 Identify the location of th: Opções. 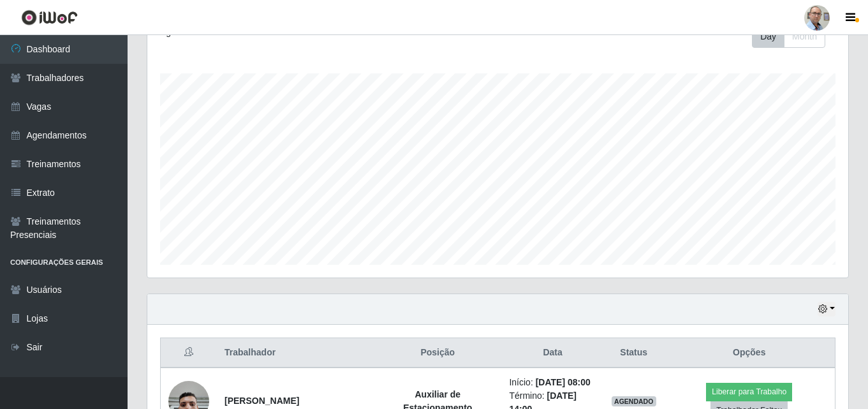
(749, 353).